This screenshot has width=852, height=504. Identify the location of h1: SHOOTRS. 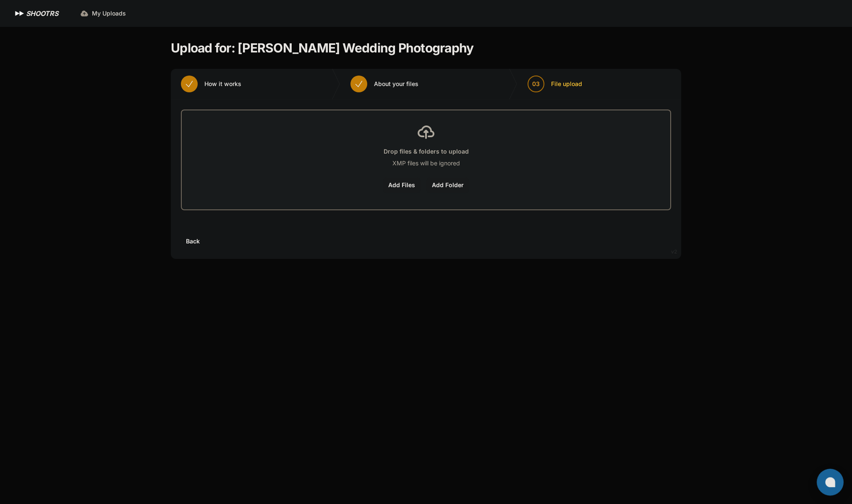
(42, 14).